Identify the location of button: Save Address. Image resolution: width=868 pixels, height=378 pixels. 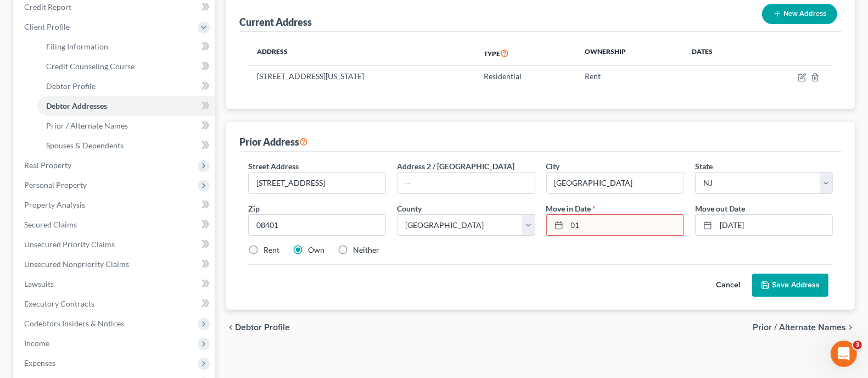
(790, 285).